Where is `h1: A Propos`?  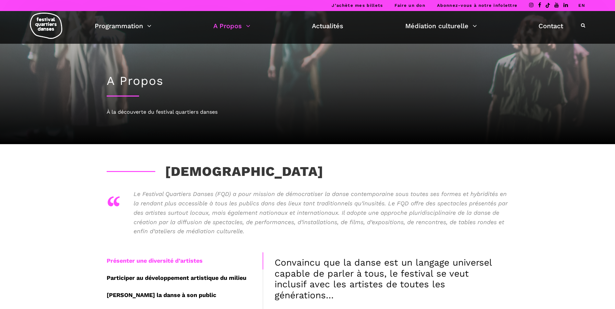 h1: A Propos is located at coordinates (308, 81).